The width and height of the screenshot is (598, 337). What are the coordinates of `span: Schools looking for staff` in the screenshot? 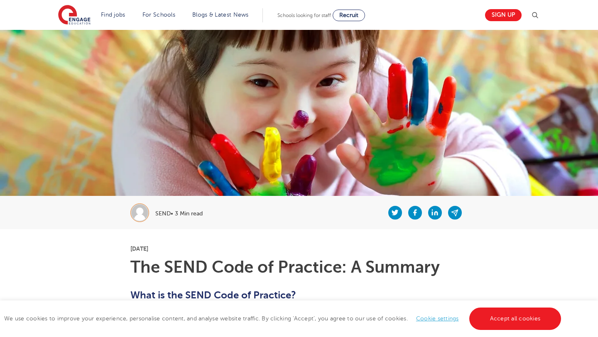 It's located at (304, 15).